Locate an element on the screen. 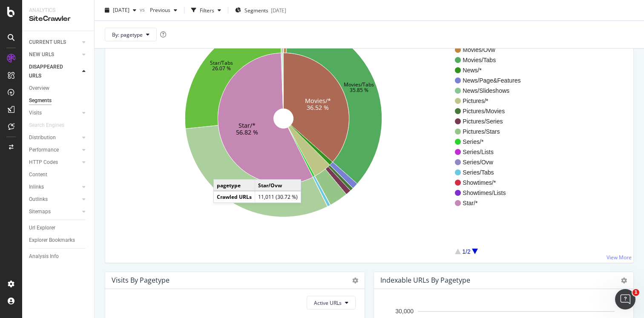 This screenshot has height=318, width=644. a: Inlinks is located at coordinates (54, 187).